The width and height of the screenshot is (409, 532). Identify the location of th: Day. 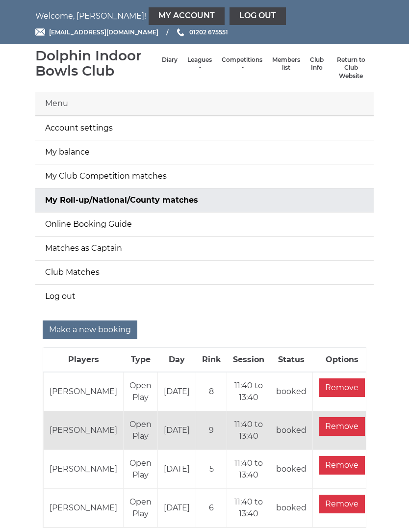
(177, 360).